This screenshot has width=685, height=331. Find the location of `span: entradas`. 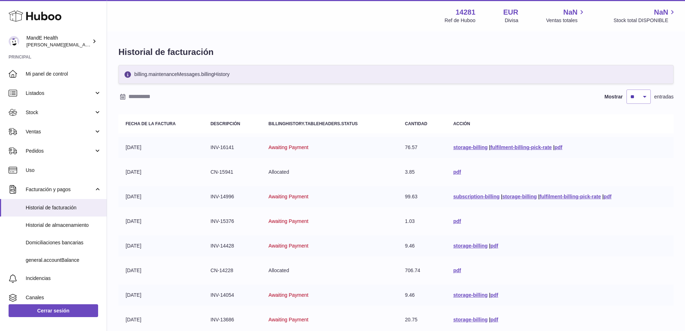

span: entradas is located at coordinates (664, 97).